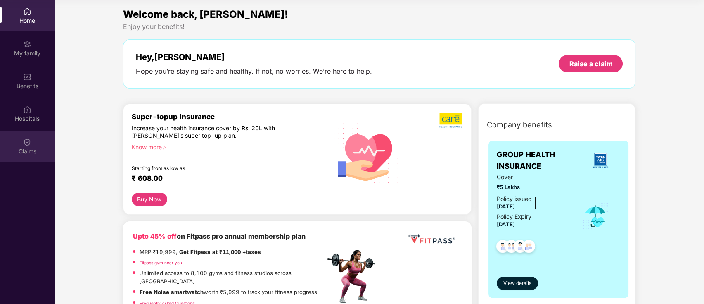 The width and height of the screenshot is (704, 304). Describe the element at coordinates (539, 160) in the screenshot. I see `span: GROUP HEALTH INSURANCE` at that location.